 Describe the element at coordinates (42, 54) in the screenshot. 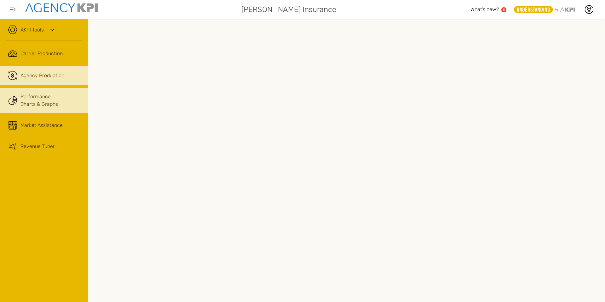

I see `span: Carrier Production` at that location.